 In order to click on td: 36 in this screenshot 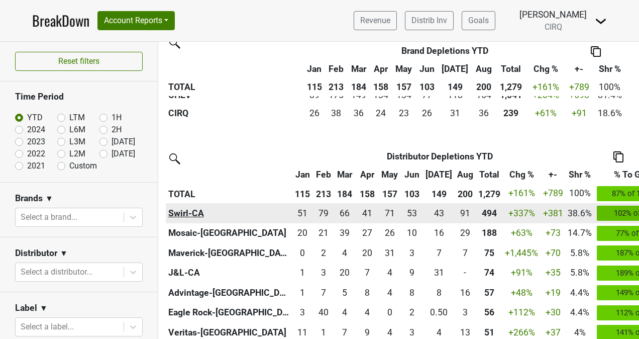, I will do `click(484, 113)`.